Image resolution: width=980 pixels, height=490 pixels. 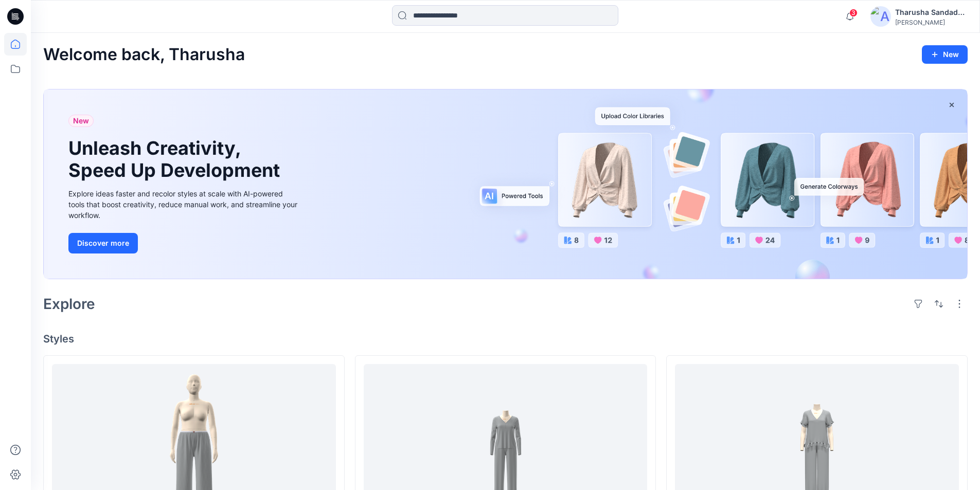 I want to click on div: Explore ideas faster and recolor styles at scale with AI-powered tools that boost creativity, red..., so click(x=184, y=204).